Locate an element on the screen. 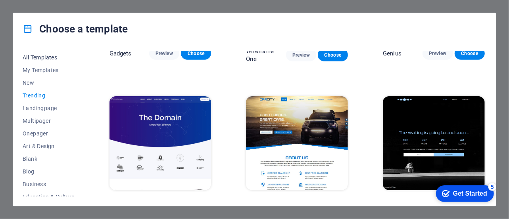 This screenshot has width=509, height=219. button: Education & Culture is located at coordinates (48, 197).